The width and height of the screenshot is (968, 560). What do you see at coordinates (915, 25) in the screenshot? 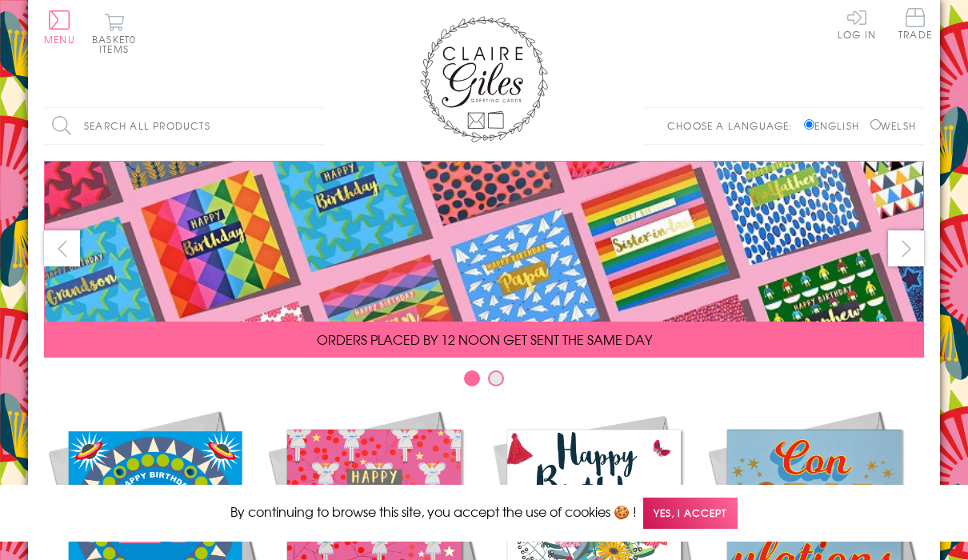
I see `a: Trade` at bounding box center [915, 25].